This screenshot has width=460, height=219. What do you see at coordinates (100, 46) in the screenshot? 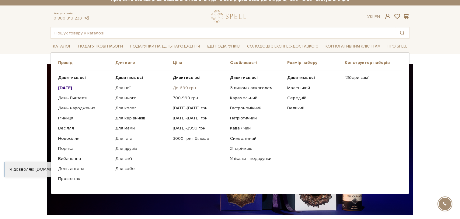
I see `a: Подарункові набори` at bounding box center [100, 46].